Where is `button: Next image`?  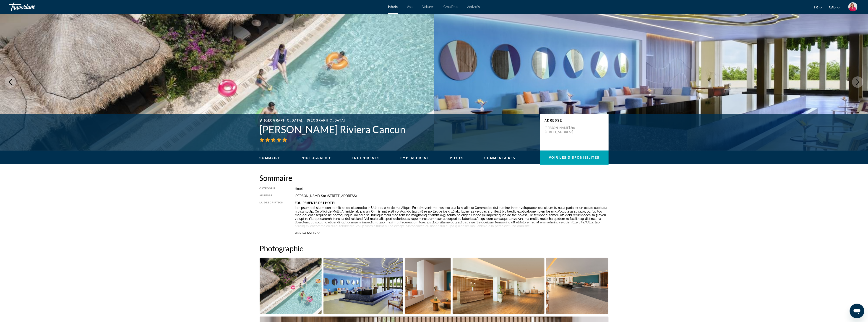
button: Next image is located at coordinates (858, 82).